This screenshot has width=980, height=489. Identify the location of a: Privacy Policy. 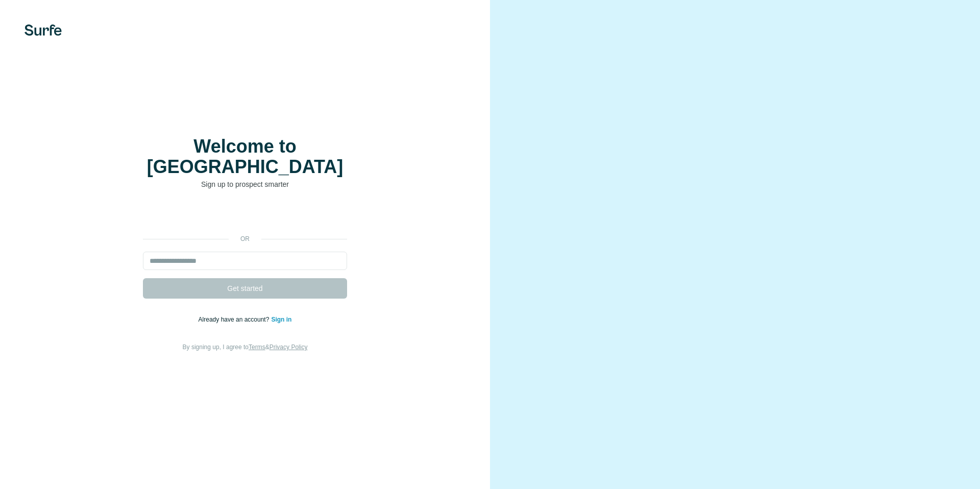
(288, 347).